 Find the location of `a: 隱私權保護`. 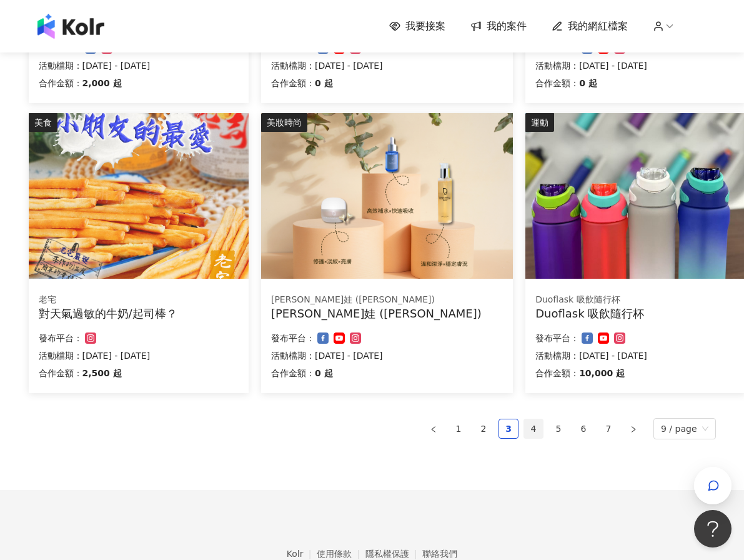

a: 隱私權保護 is located at coordinates (394, 554).